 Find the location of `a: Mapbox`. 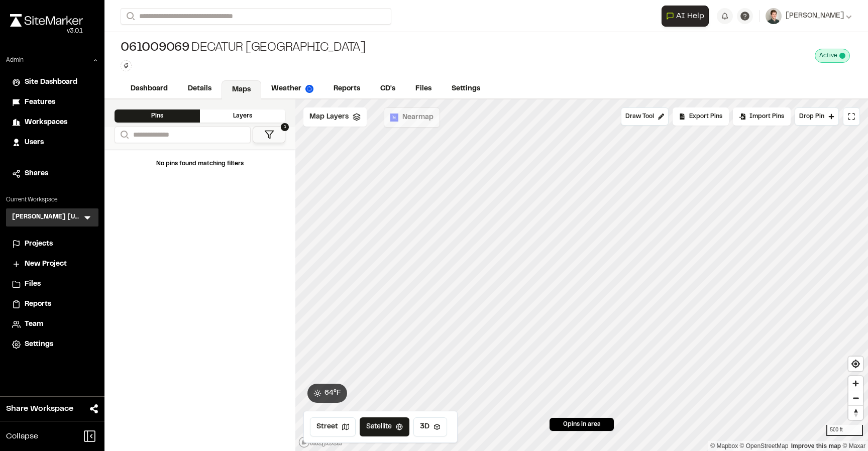

a: Mapbox is located at coordinates (724, 446).